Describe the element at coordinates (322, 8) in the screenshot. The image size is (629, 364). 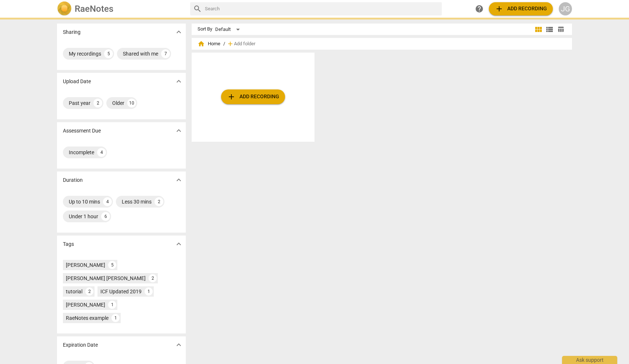
I see `input: Search` at that location.